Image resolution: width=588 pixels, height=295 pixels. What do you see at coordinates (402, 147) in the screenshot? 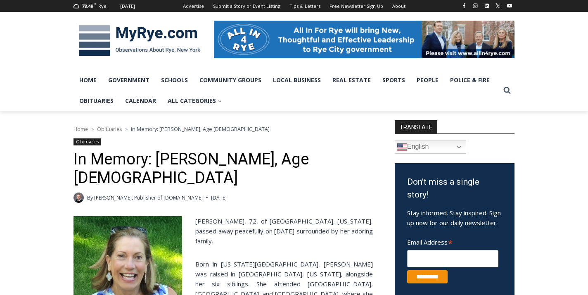
I see `img: en` at bounding box center [402, 147].